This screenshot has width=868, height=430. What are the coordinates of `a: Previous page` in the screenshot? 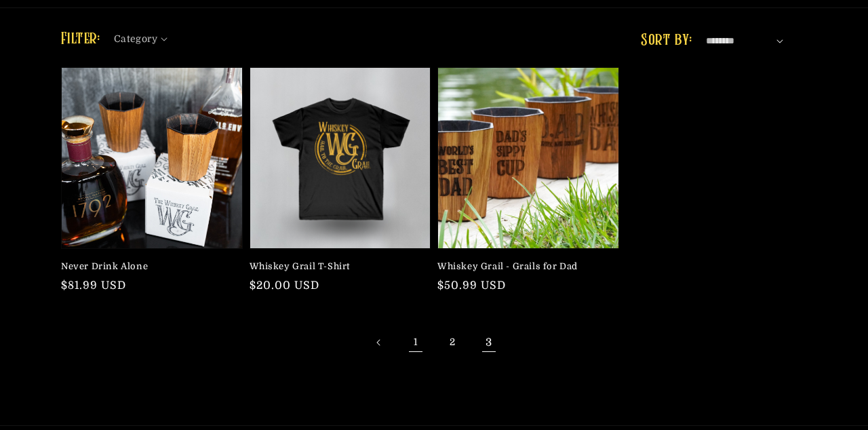 It's located at (379, 343).